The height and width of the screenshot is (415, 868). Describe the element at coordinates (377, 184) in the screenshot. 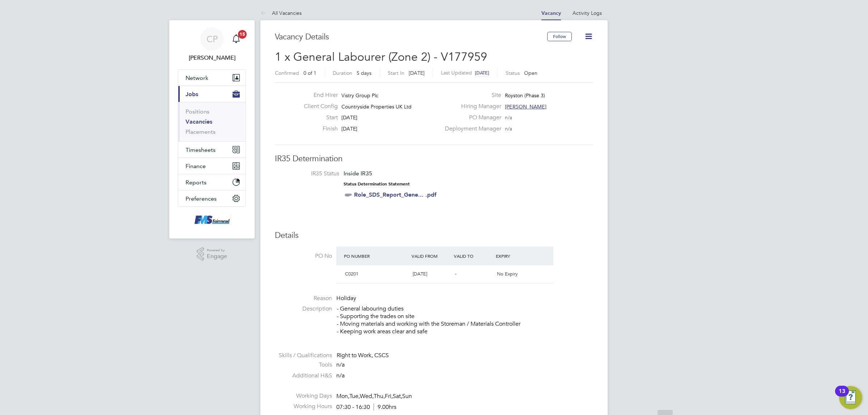

I see `strong: Status Determination Statement` at that location.